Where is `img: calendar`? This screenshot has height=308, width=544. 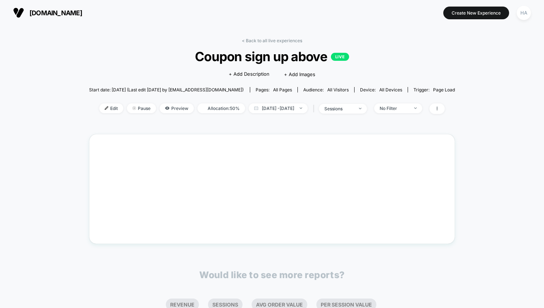
img: calendar is located at coordinates (256, 108).